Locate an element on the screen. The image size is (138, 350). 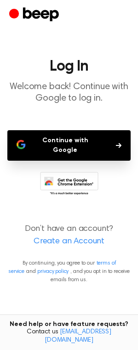
p: Don’t have an account? is located at coordinates (69, 235).